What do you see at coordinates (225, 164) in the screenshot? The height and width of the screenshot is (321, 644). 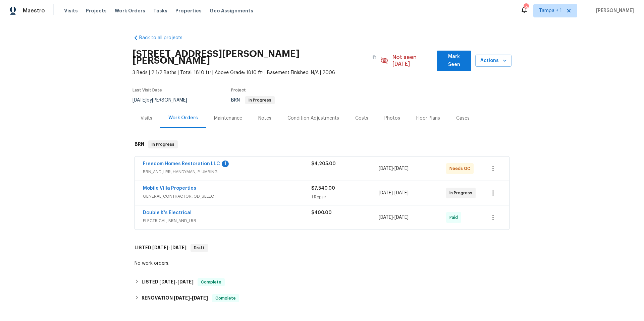 I see `div: 1` at bounding box center [225, 164].